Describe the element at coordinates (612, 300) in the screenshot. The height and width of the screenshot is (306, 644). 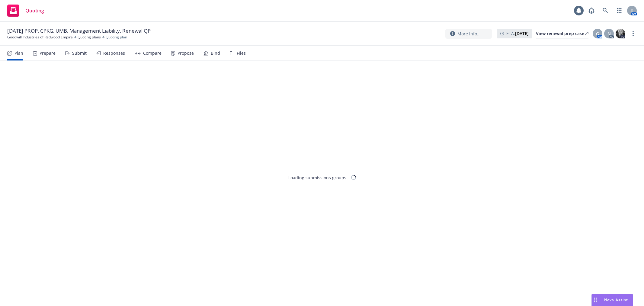
I see `button: Nova Assist` at that location.